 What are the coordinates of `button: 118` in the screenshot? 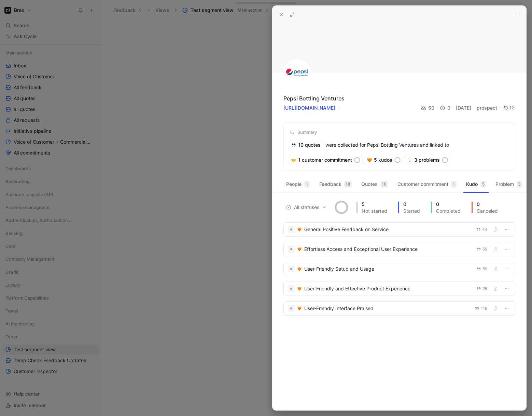 It's located at (481, 308).